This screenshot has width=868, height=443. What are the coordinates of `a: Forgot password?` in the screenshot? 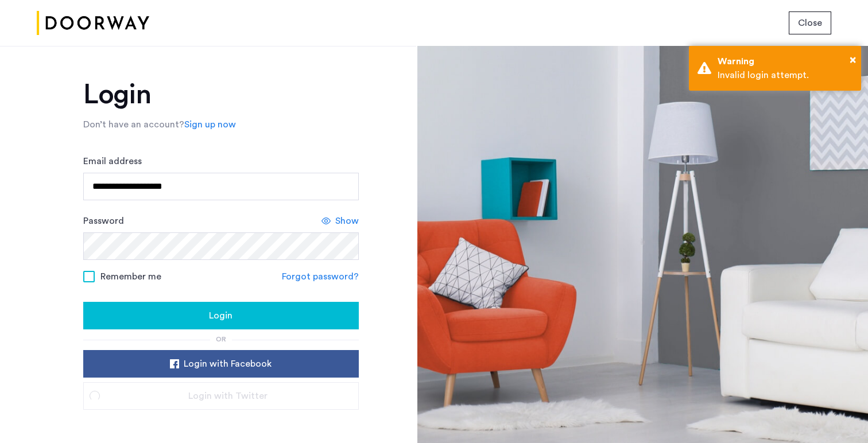 It's located at (320, 276).